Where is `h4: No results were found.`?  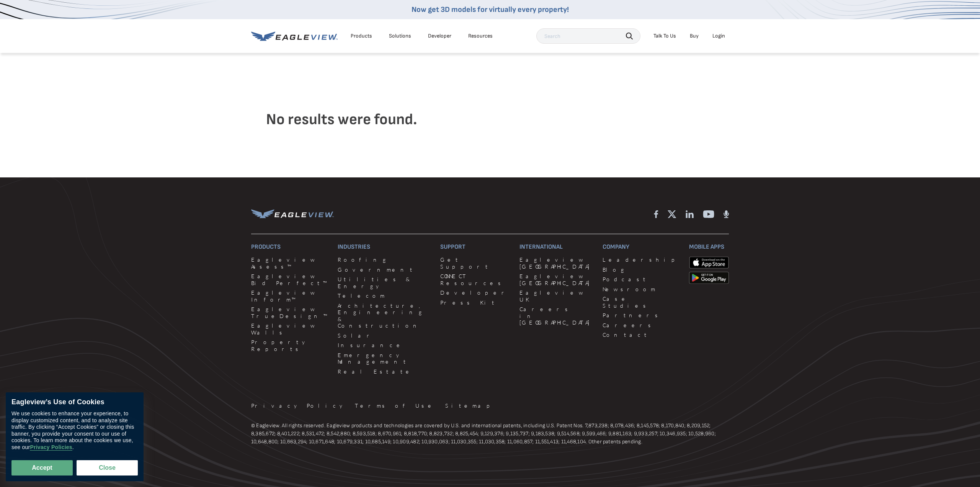
h4: No results were found. is located at coordinates (490, 120).